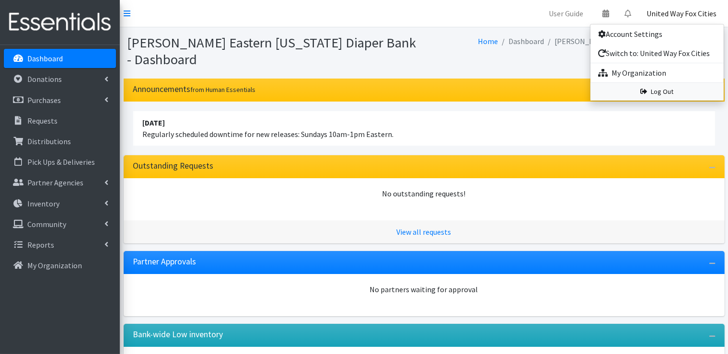 The height and width of the screenshot is (354, 728). I want to click on a: Requests, so click(60, 121).